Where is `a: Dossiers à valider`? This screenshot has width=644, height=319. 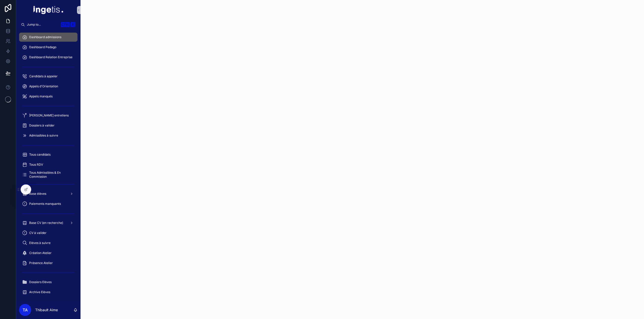
a: Dossiers à valider is located at coordinates (48, 126).